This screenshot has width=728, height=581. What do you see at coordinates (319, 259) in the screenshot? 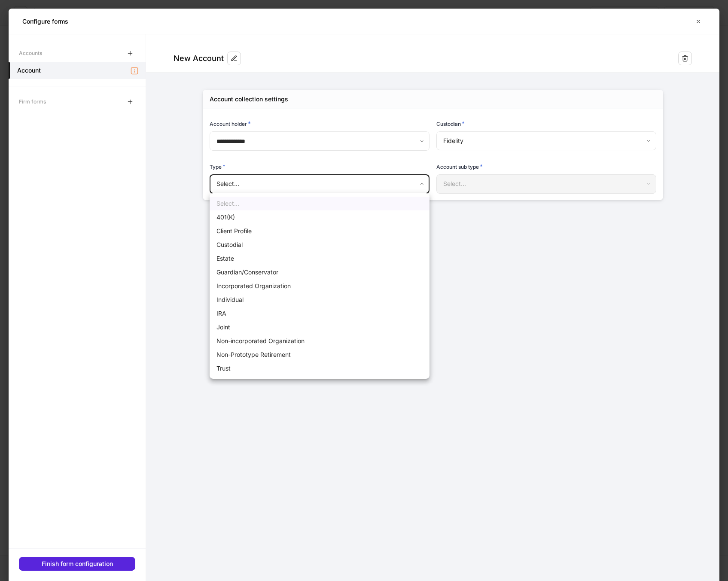
I see `li: Estate` at bounding box center [319, 259].